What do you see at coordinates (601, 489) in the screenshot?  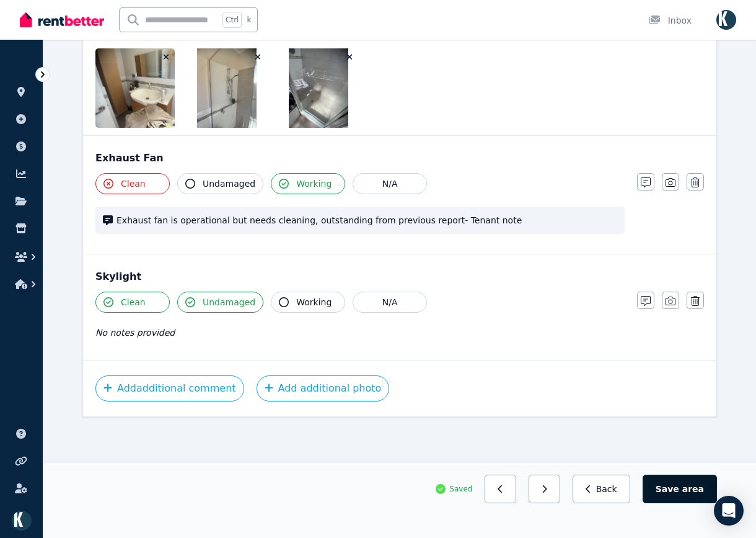 I see `button: Back` at bounding box center [601, 489].